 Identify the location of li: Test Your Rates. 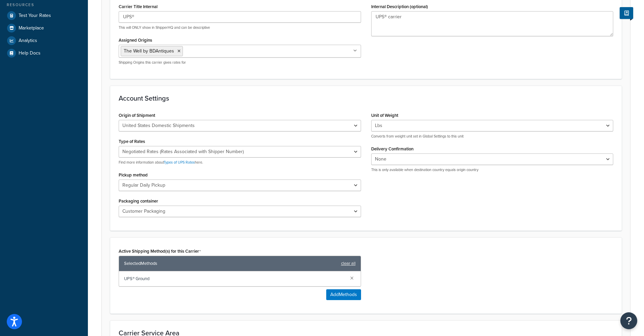
(44, 16).